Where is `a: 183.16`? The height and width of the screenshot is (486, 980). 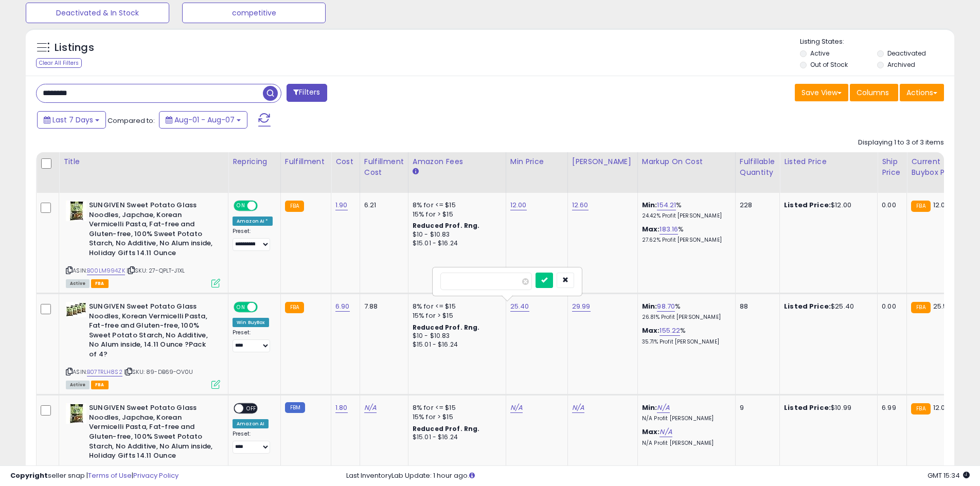
a: 183.16 is located at coordinates (669, 230).